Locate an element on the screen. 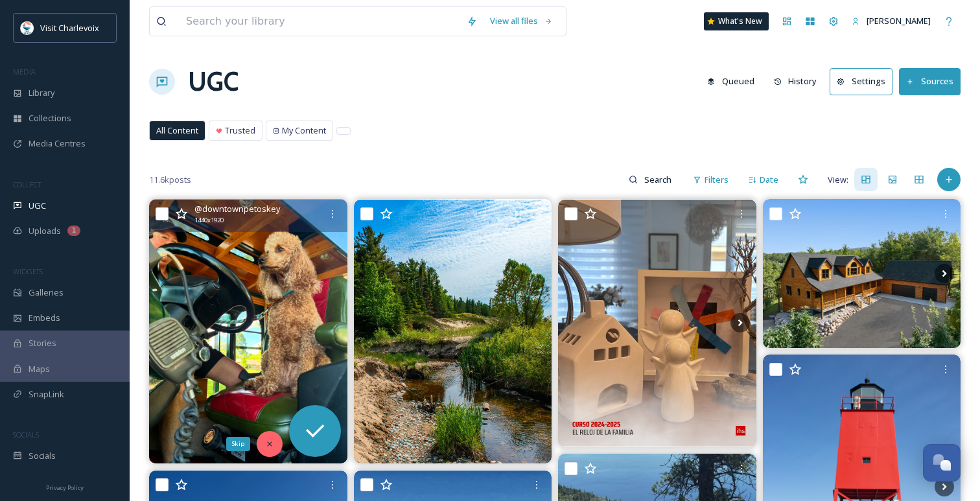 The width and height of the screenshot is (980, 501). span: 11.6k posts is located at coordinates (170, 180).